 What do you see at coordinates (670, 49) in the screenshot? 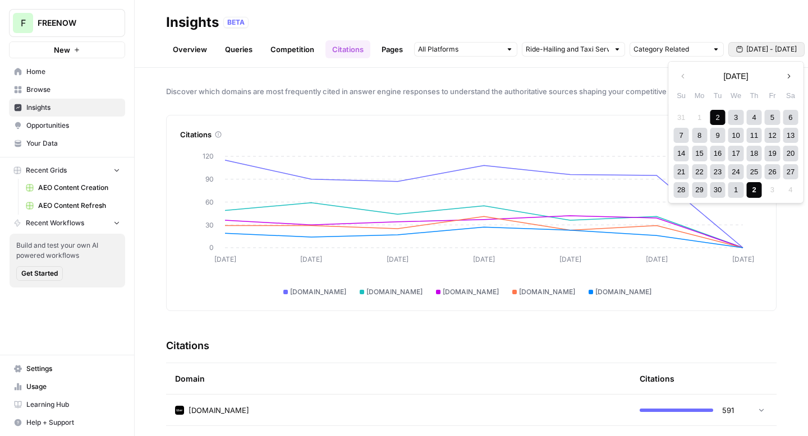
I see `input: Category Related` at bounding box center [670, 49].